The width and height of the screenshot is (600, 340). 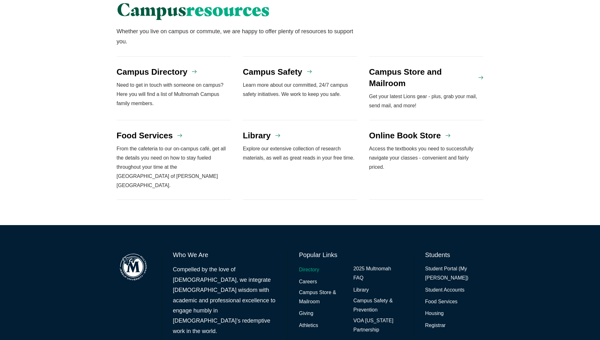 What do you see at coordinates (308, 282) in the screenshot?
I see `a: Careers` at bounding box center [308, 282].